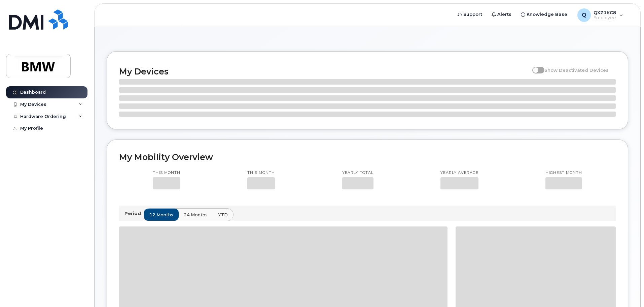 The image size is (644, 307). What do you see at coordinates (223, 214) in the screenshot?
I see `span: YTD` at bounding box center [223, 214].